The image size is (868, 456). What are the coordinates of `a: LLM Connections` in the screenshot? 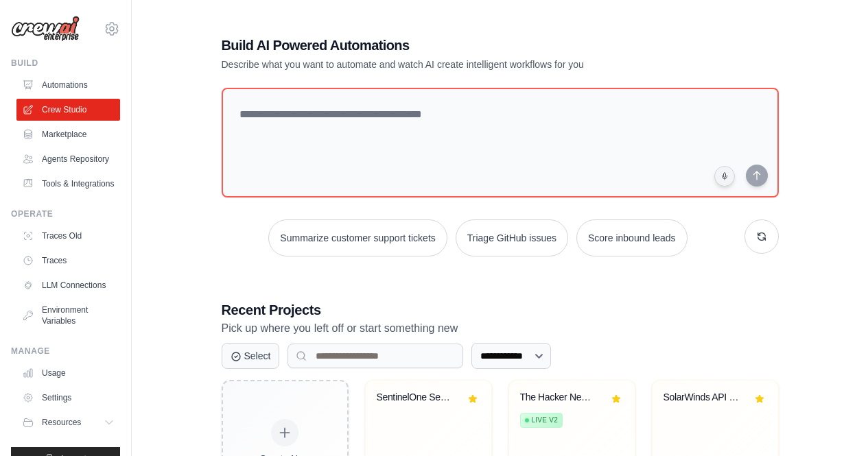 It's located at (68, 285).